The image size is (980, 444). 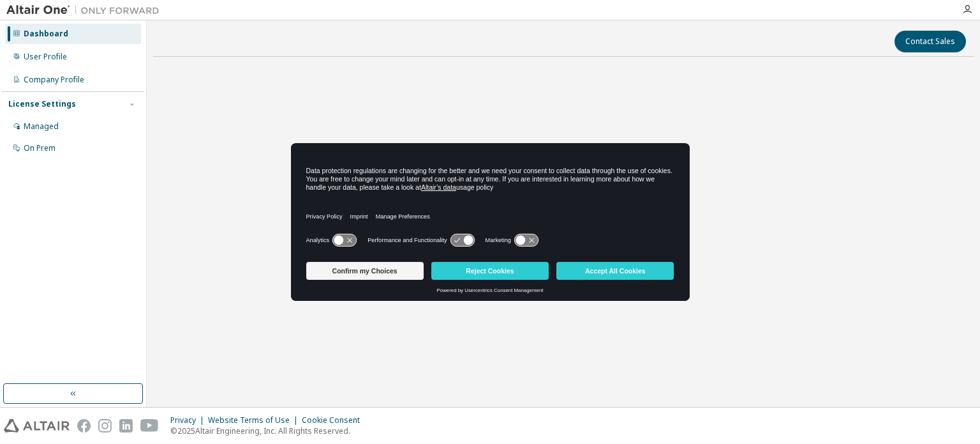 I want to click on img: facebook.svg, so click(x=84, y=425).